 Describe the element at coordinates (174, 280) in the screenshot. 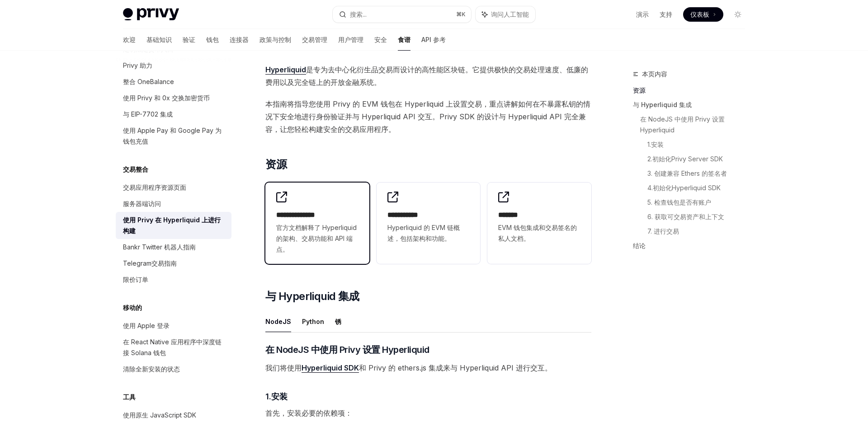

I see `a: 限价订单` at that location.